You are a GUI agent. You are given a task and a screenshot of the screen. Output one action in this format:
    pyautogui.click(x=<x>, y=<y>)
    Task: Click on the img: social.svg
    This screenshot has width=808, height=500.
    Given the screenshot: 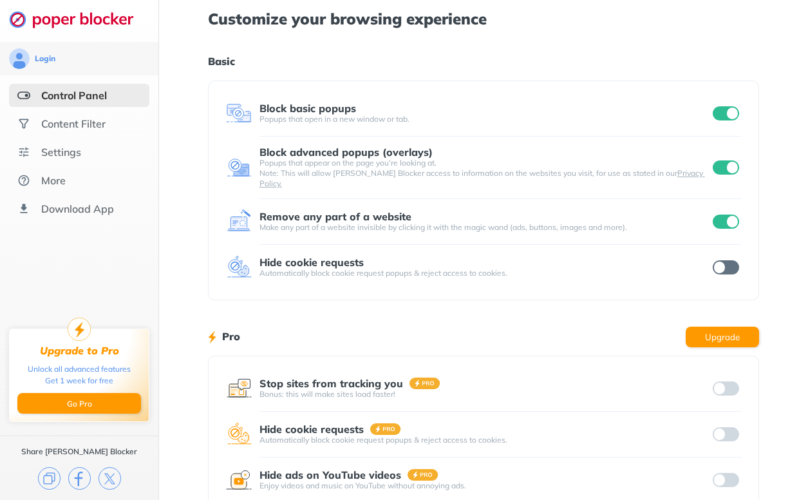 What is the action you would take?
    pyautogui.click(x=24, y=124)
    